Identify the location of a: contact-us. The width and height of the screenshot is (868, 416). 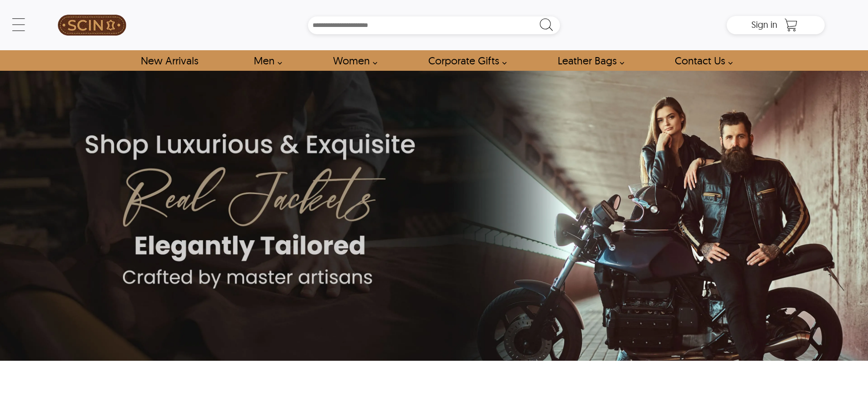
(701, 60).